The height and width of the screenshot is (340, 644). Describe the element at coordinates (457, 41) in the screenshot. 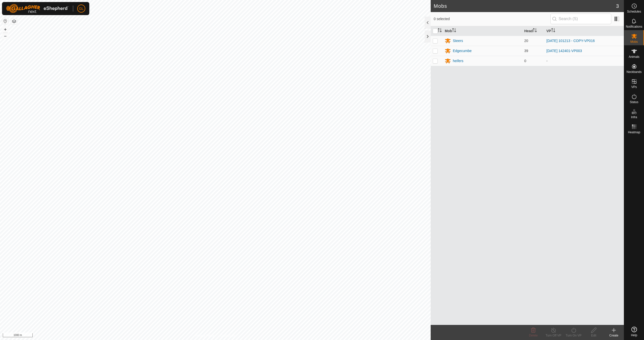

I see `div: Steers` at that location.